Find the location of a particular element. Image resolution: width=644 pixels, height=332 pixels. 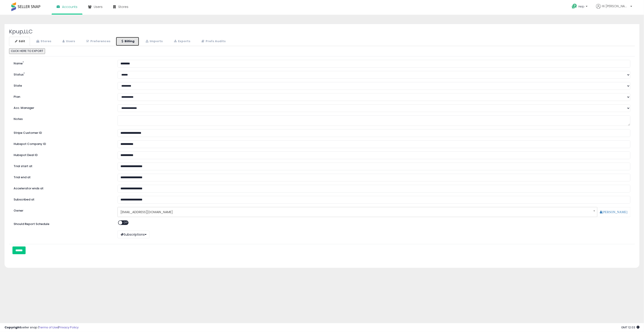

span: Users is located at coordinates (98, 7).